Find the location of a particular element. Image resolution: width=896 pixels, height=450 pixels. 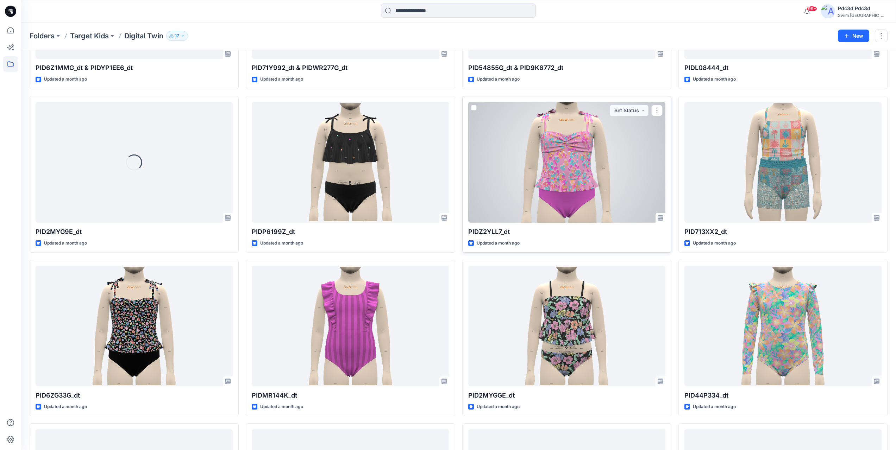

button: New is located at coordinates (853, 36).